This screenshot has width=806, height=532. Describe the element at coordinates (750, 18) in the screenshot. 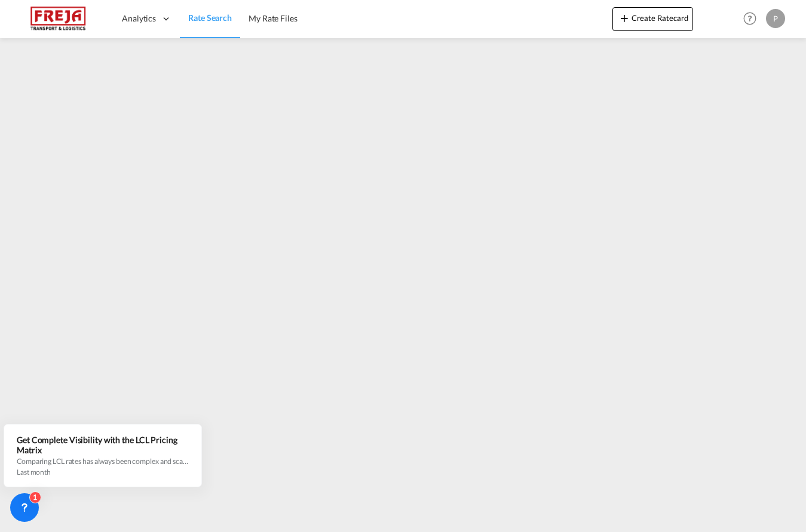

I see `span: Help` at that location.